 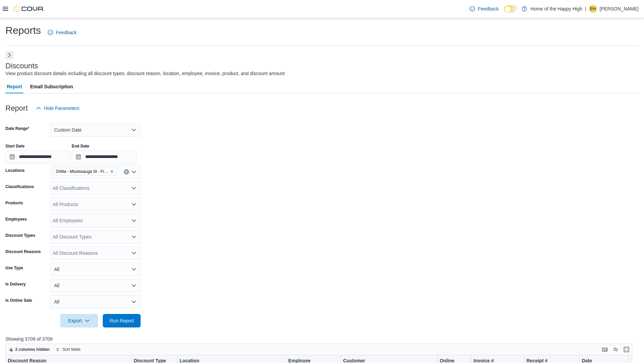 I want to click on span: EH, so click(x=593, y=9).